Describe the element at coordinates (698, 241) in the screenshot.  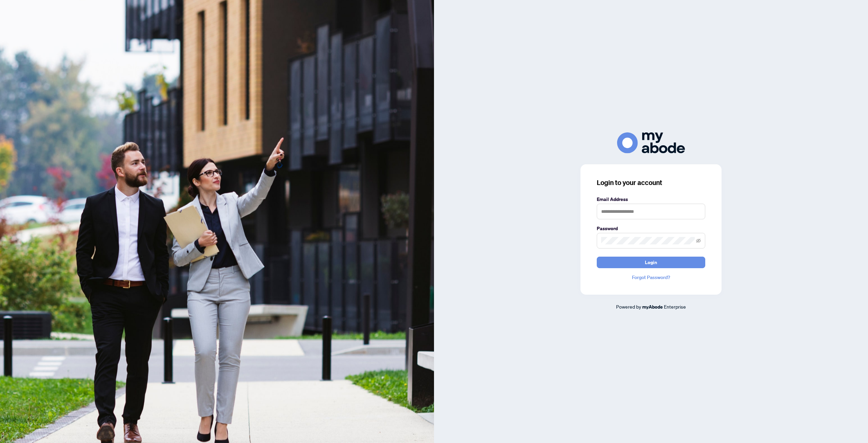
I see `span: eye-invisible` at that location.